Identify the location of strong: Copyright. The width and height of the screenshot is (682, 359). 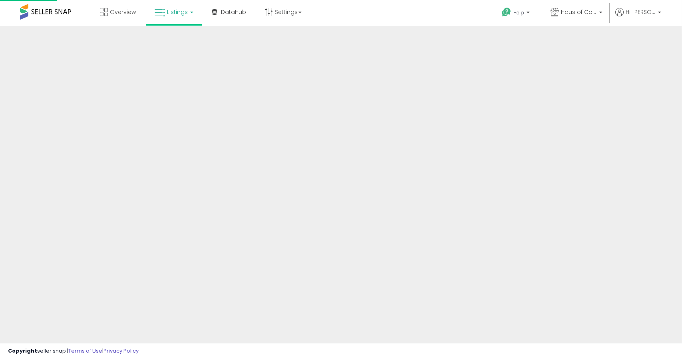
(22, 350).